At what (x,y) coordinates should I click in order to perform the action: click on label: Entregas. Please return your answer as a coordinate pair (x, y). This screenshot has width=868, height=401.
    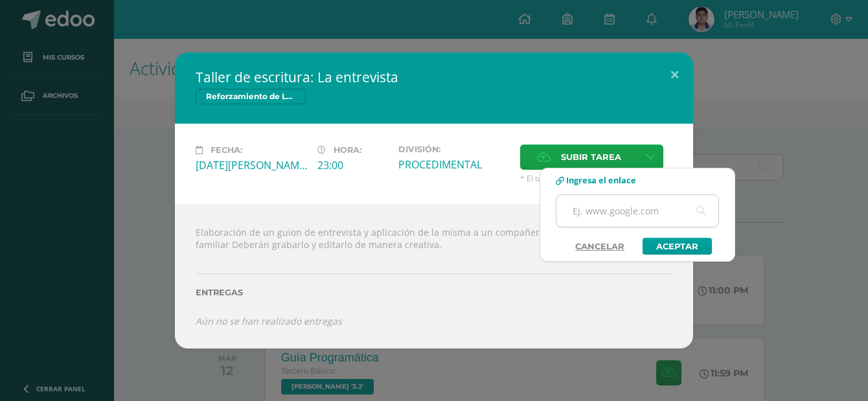
    Looking at the image, I should click on (434, 293).